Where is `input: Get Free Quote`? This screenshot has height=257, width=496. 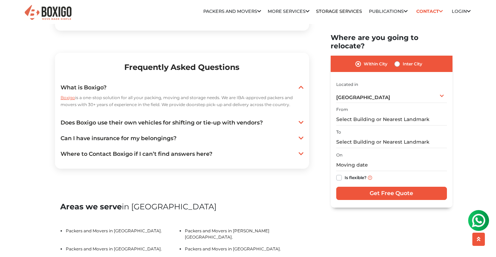
input: Get Free Quote is located at coordinates (391, 193).